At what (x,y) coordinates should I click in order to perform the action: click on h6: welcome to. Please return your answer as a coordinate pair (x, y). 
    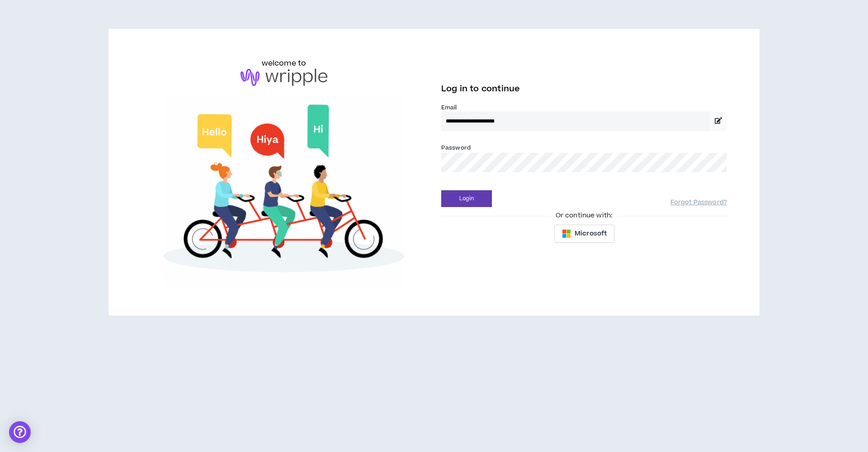
    Looking at the image, I should click on (284, 63).